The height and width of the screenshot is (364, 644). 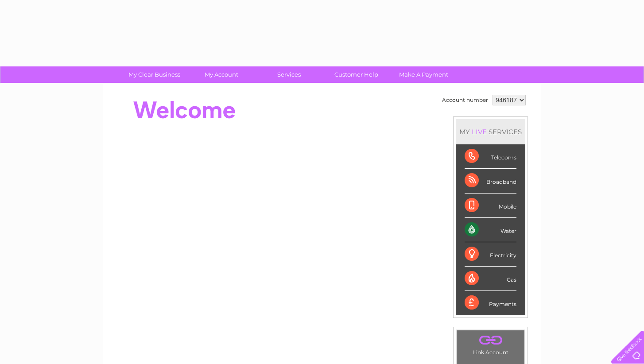 I want to click on div: Broadband, so click(x=490, y=181).